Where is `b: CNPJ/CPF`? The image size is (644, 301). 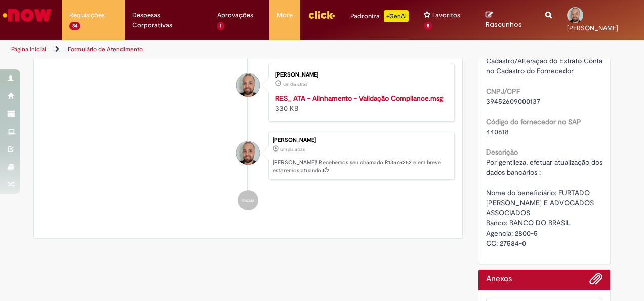 b: CNPJ/CPF is located at coordinates (503, 92).